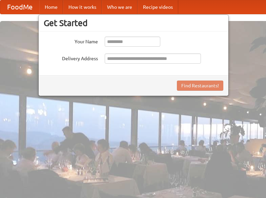 The width and height of the screenshot is (266, 198). I want to click on label: Your Name, so click(71, 41).